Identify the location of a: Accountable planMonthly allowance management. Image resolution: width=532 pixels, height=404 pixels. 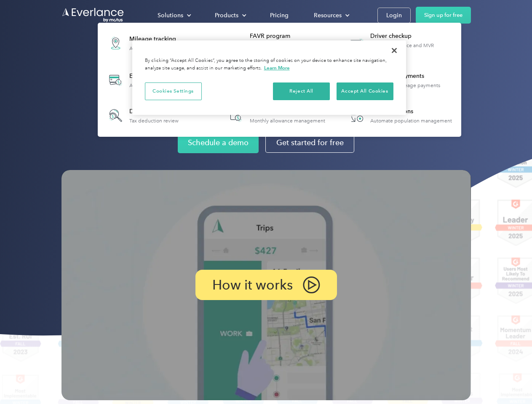
(276, 115).